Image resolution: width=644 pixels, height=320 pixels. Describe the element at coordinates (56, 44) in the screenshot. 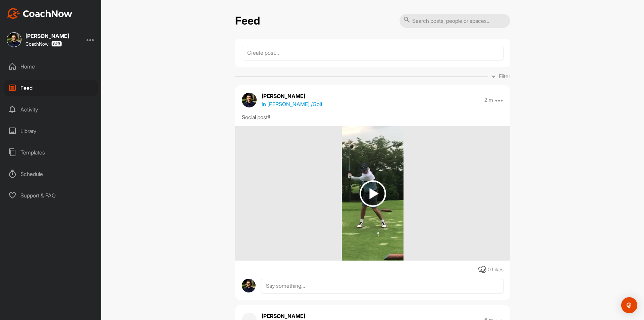

I see `img: CoachNow Pro` at that location.